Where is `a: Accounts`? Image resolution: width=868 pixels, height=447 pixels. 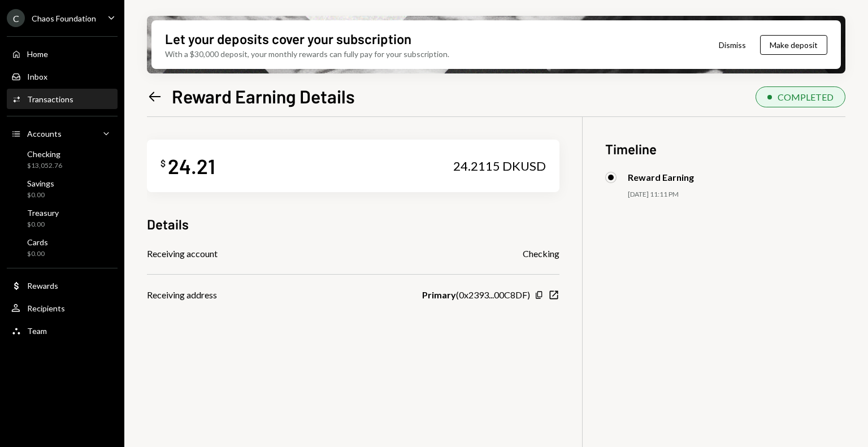 a: Accounts is located at coordinates (62, 133).